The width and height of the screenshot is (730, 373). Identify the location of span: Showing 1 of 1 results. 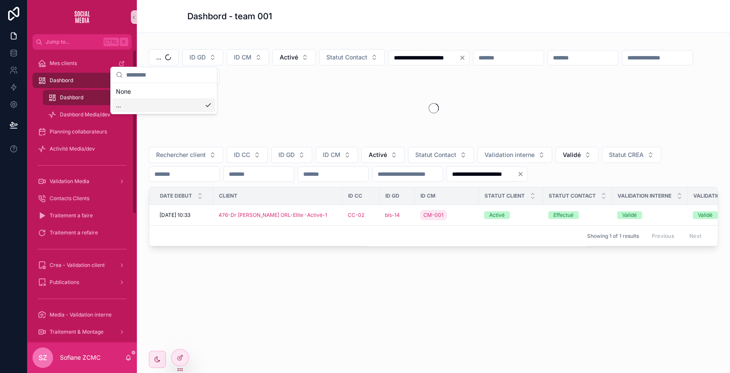
(612, 236).